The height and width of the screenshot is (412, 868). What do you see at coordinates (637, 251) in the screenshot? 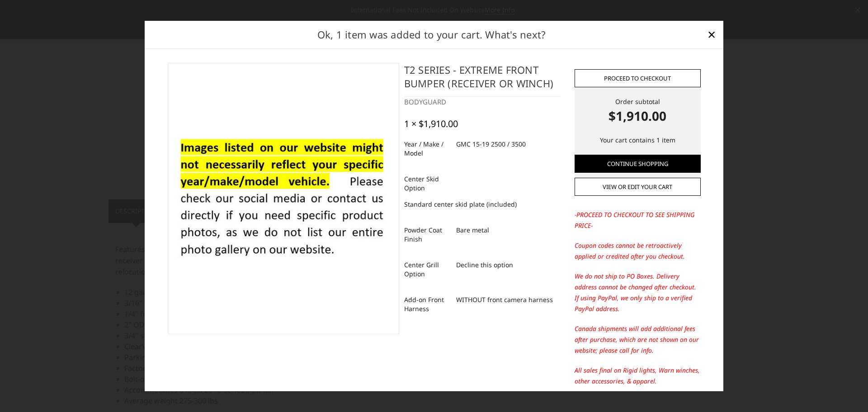
I see `p: Coupon codes cannot be retroactively applied or credited after you checkout.` at bounding box center [637, 251].